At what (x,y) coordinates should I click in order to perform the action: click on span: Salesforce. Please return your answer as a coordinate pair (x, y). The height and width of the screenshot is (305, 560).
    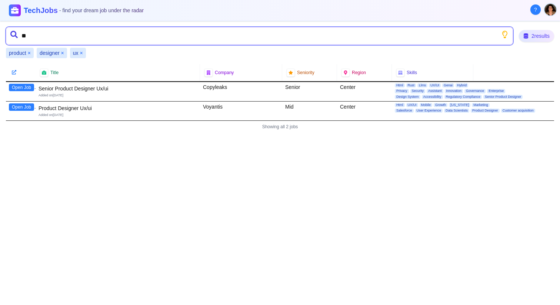
    Looking at the image, I should click on (404, 110).